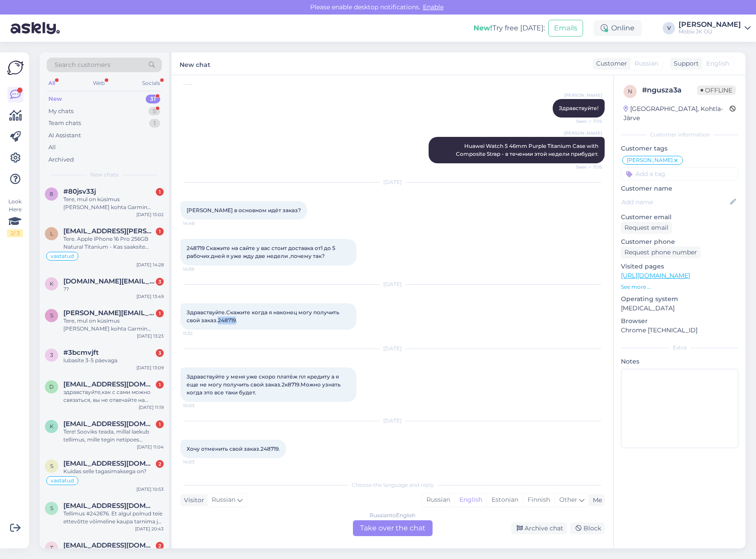 Image resolution: width=756 pixels, height=559 pixels. I want to click on span: English, so click(717, 63).